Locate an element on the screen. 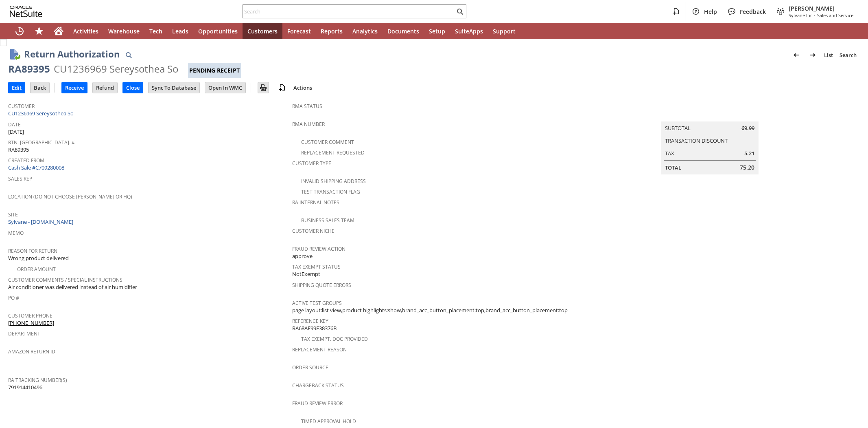 The image size is (868, 428). a: Customer is located at coordinates (21, 106).